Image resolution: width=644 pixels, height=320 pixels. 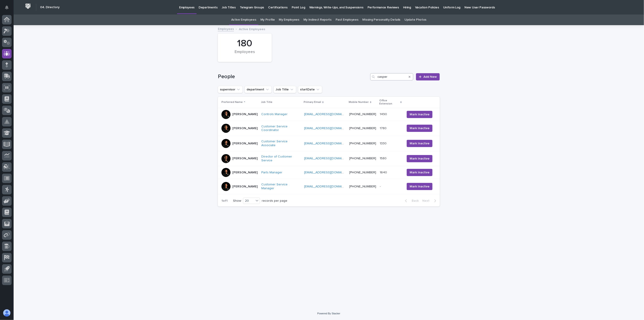 I want to click on a: My Employees, so click(x=289, y=20).